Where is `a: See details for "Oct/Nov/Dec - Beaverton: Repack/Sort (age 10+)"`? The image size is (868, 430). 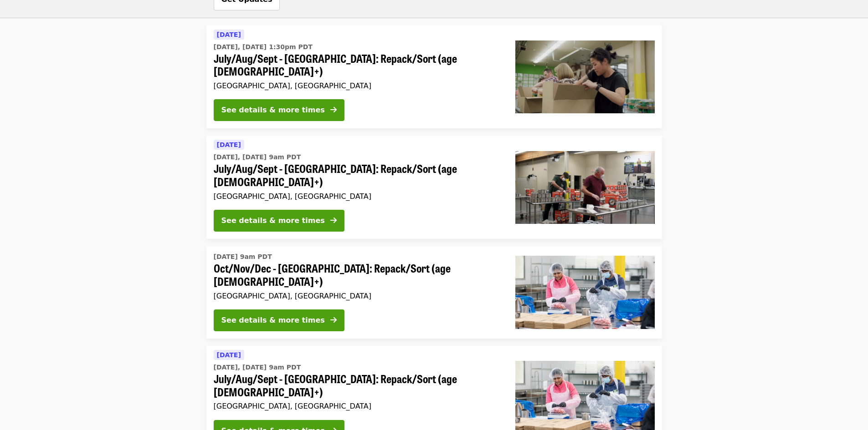 a: See details for "Oct/Nov/Dec - Beaverton: Repack/Sort (age 10+)" is located at coordinates (434, 293).